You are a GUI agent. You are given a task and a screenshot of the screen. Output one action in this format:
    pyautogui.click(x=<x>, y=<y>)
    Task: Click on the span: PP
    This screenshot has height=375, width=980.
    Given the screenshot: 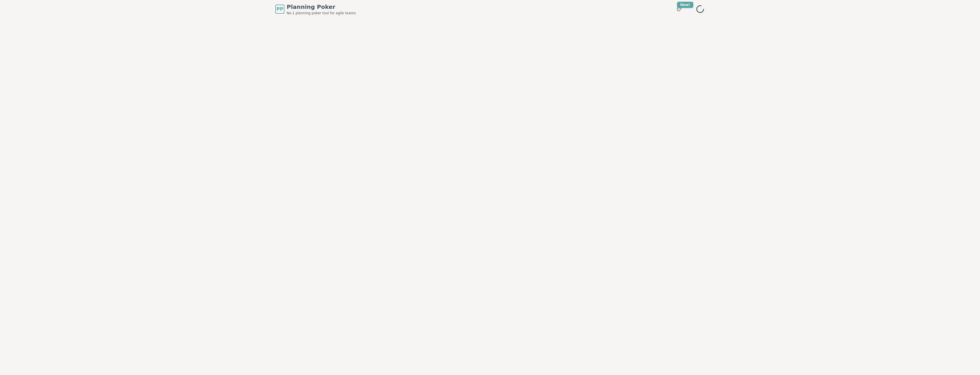 What is the action you would take?
    pyautogui.click(x=279, y=9)
    